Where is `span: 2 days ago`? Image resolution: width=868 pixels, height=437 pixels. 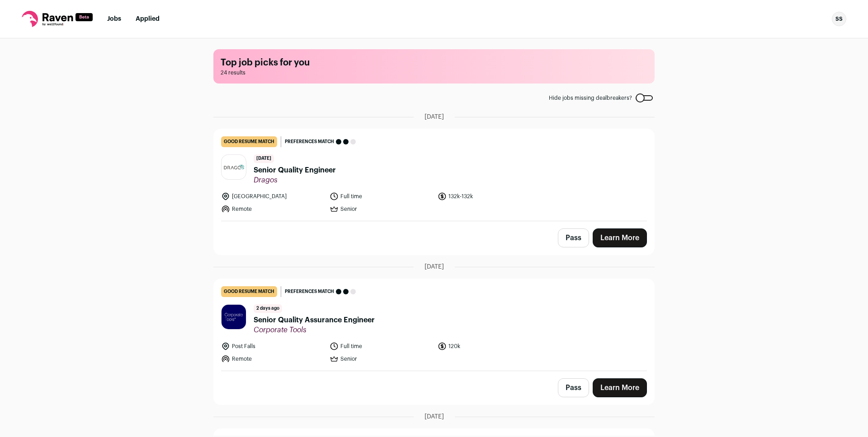 span: 2 days ago is located at coordinates (267, 309).